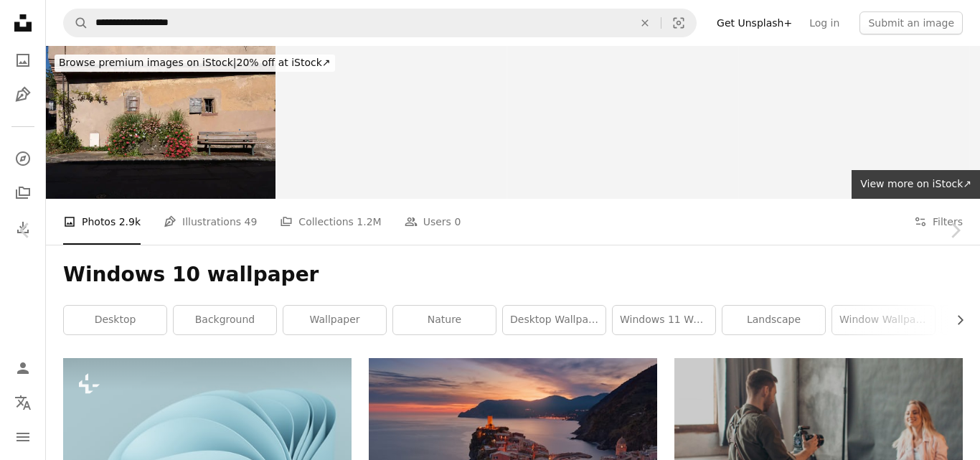 This screenshot has height=460, width=980. What do you see at coordinates (194, 63) in the screenshot?
I see `span: 20% off at iStock ↗` at bounding box center [194, 63].